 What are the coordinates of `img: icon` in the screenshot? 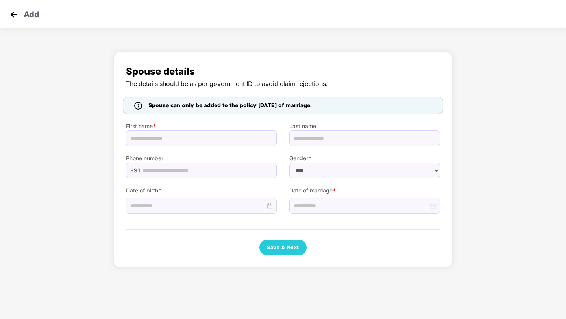 It's located at (138, 106).